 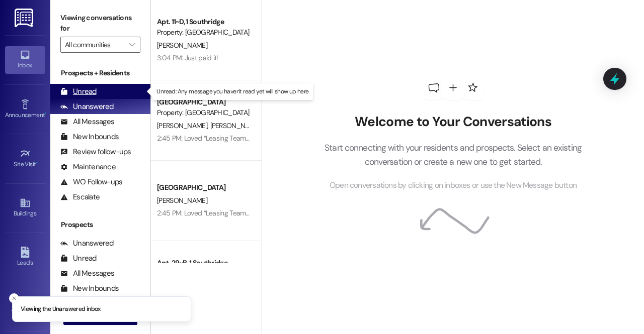 I want to click on p: Unread: Any message you haven't read yet will show up here, so click(x=233, y=92).